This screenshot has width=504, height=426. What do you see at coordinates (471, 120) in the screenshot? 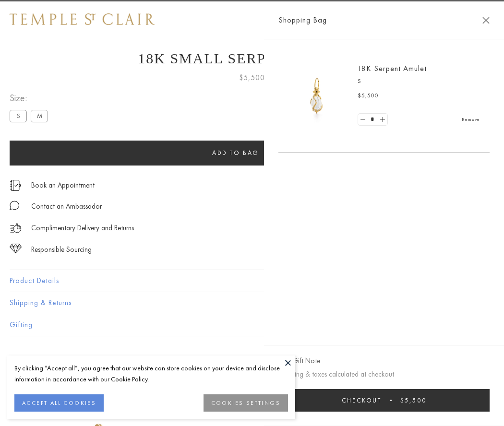
I see `a: Remove` at bounding box center [471, 120].